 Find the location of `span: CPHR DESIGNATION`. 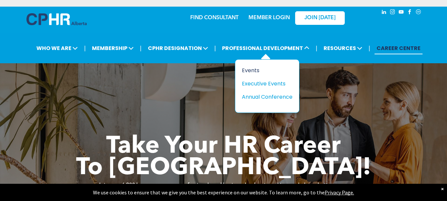

span: CPHR DESIGNATION is located at coordinates (178, 48).